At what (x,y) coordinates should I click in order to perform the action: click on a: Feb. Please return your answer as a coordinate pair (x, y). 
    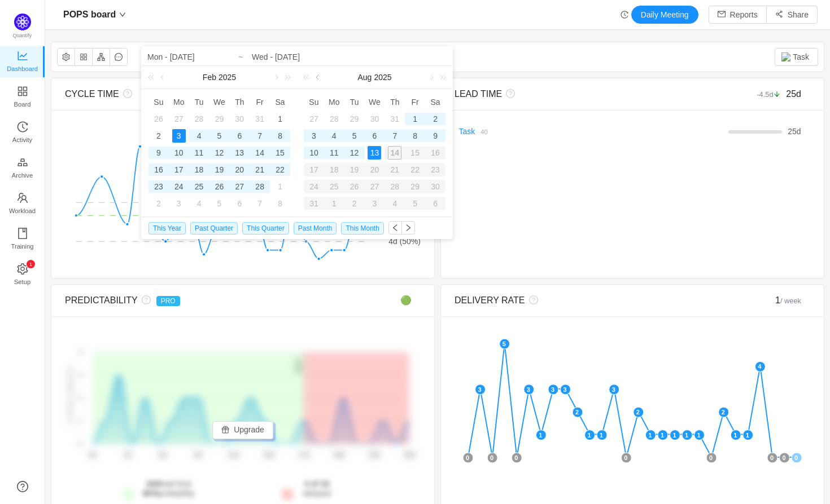
    Looking at the image, I should click on (209, 77).